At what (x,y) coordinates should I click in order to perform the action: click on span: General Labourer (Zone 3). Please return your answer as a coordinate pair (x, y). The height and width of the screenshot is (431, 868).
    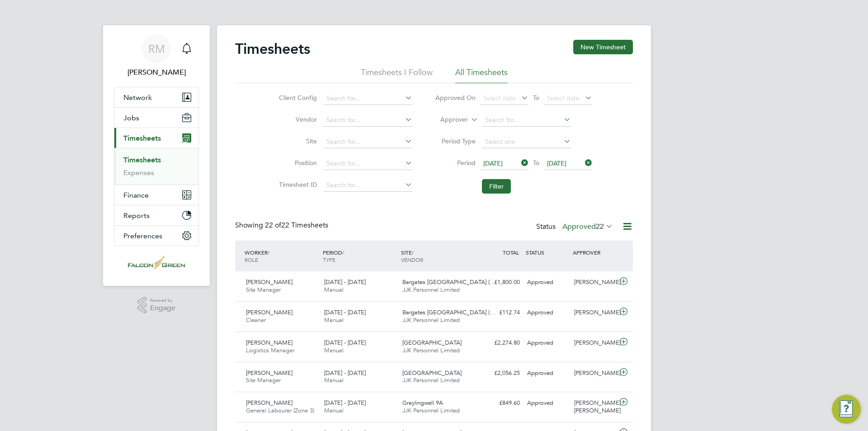
    Looking at the image, I should click on (280, 410).